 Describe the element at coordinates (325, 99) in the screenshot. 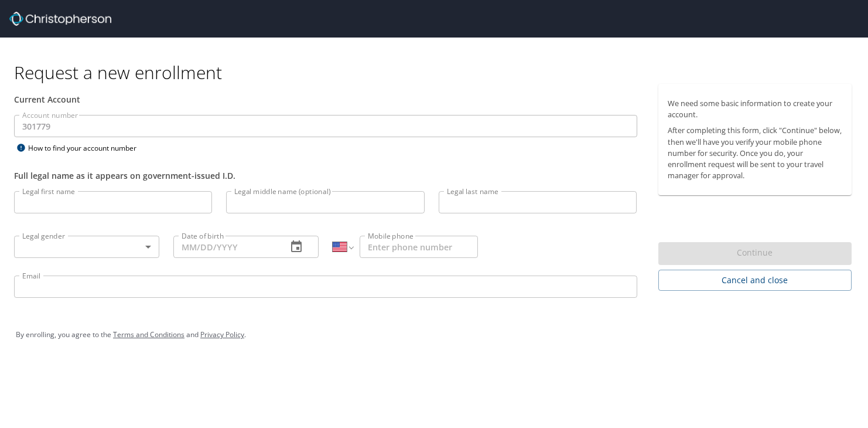

I see `div: Current Account` at that location.